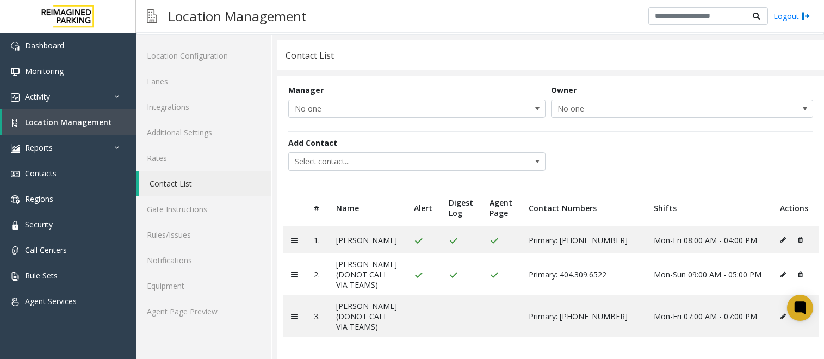  Describe the element at coordinates (39, 147) in the screenshot. I see `span: Reports` at that location.